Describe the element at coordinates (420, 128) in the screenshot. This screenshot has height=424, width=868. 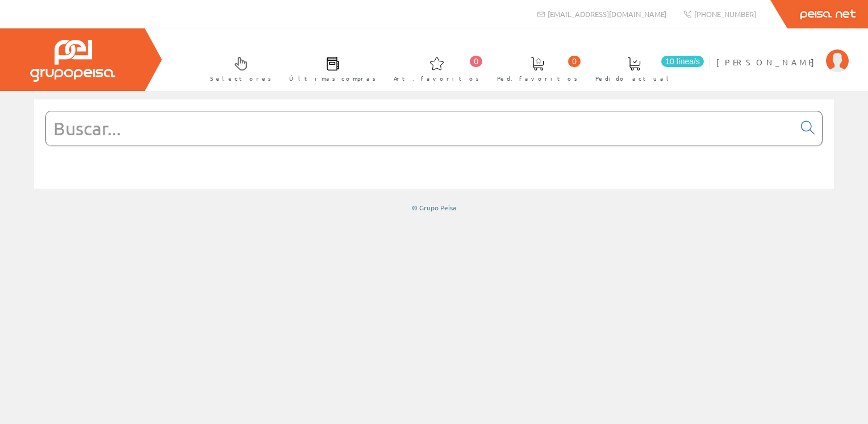
I see `input: Buscar...` at that location.